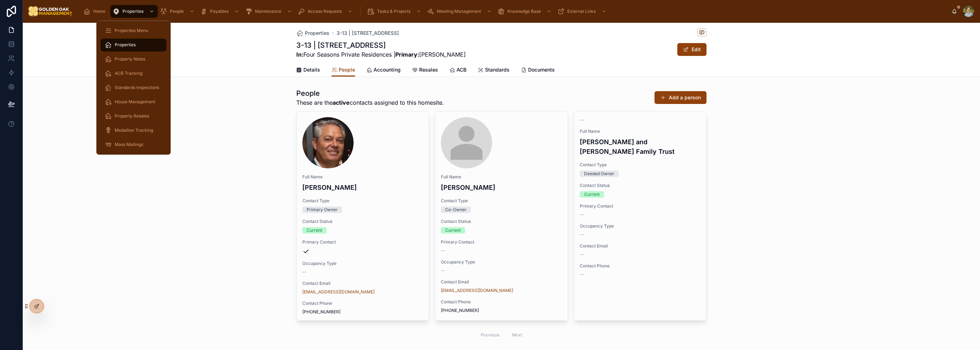 Image resolution: width=980 pixels, height=350 pixels. I want to click on a: Payables, so click(220, 11).